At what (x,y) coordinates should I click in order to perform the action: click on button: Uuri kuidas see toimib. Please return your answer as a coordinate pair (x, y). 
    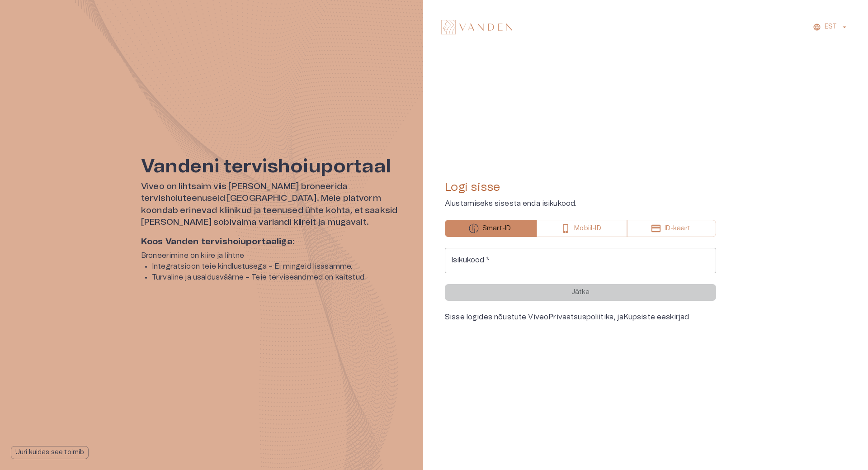
    Looking at the image, I should click on (50, 452).